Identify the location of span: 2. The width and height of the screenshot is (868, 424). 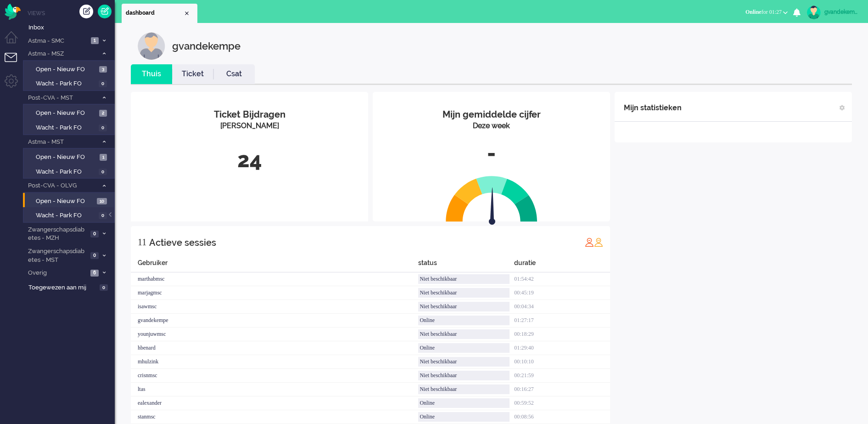
(103, 113).